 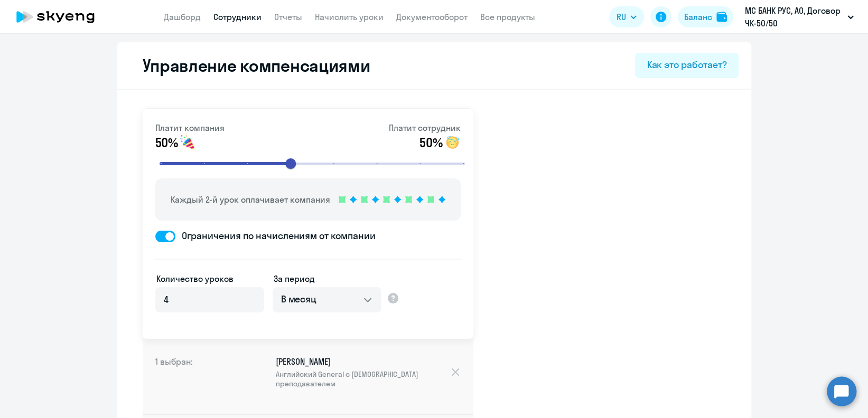 What do you see at coordinates (190, 128) in the screenshot?
I see `p: Платит компания` at bounding box center [190, 128].